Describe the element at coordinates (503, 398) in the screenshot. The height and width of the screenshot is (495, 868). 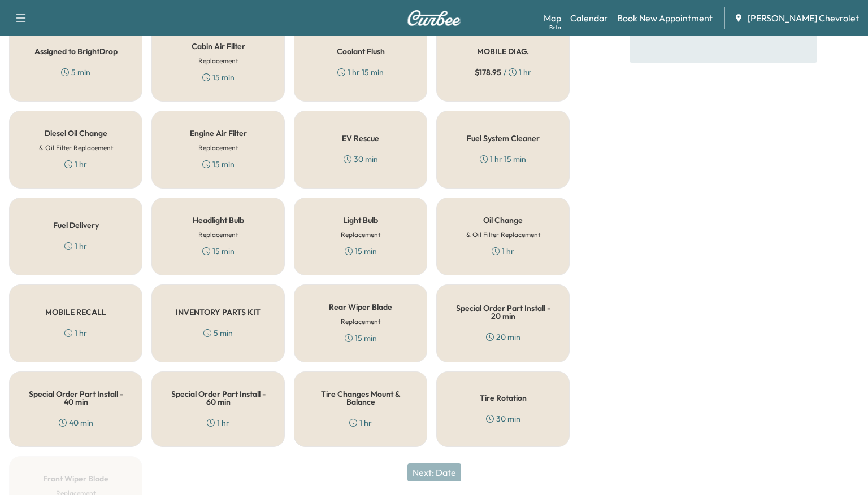
I see `h5: Tire Rotation` at that location.